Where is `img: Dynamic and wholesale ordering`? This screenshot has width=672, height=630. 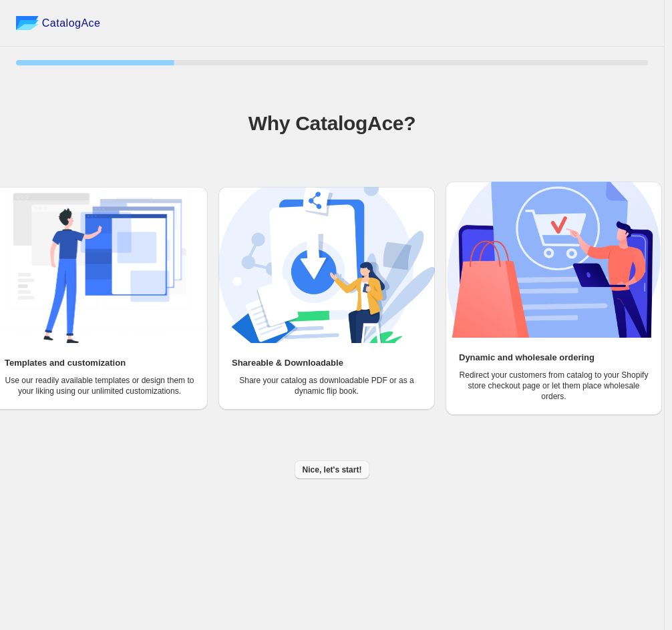
img: Dynamic and wholesale ordering is located at coordinates (554, 260).